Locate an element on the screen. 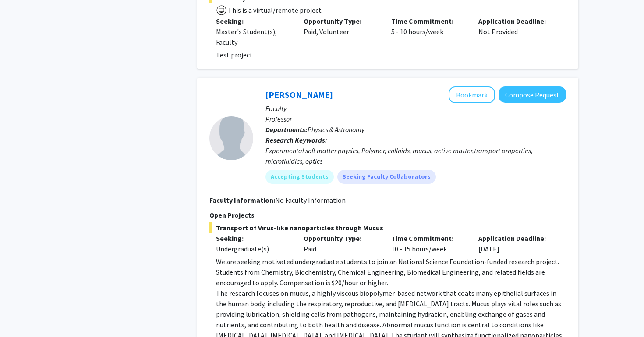 The image size is (644, 337). p: Faculty is located at coordinates (416, 108).